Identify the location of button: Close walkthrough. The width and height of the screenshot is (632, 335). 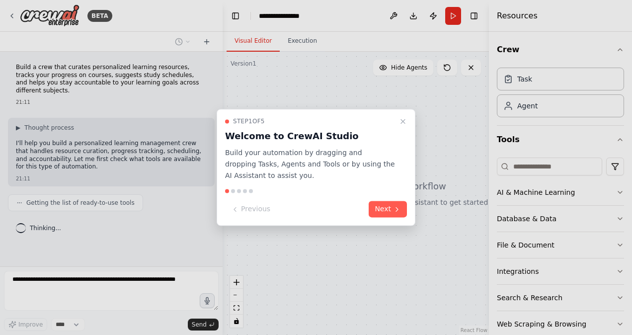
(403, 121).